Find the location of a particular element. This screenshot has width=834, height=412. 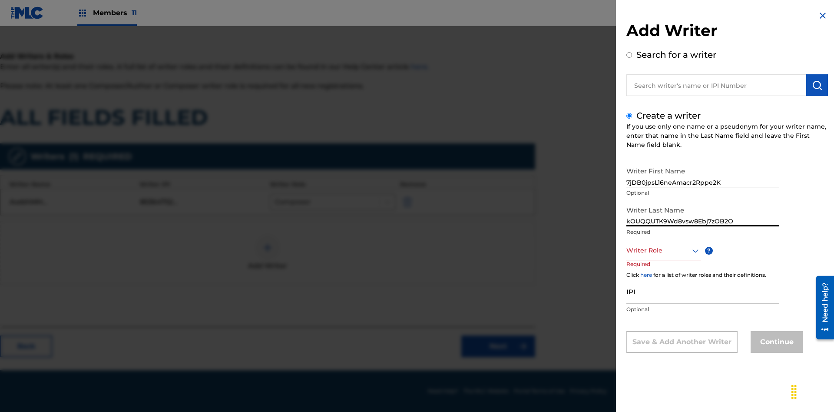

div: Open Resource Center is located at coordinates (15, 36).